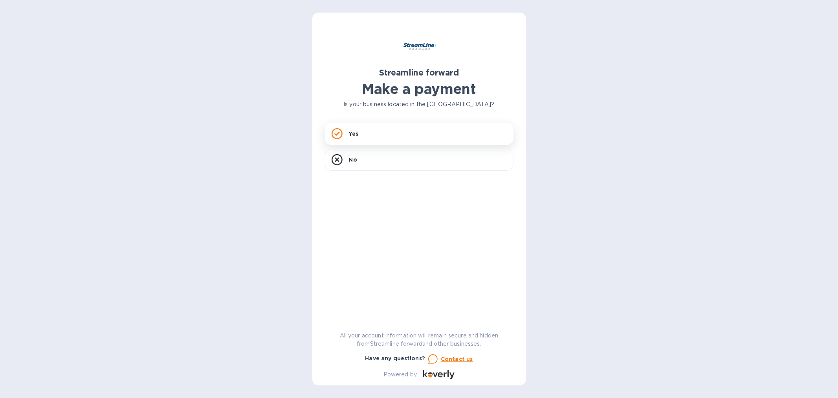  I want to click on h1: Make a payment, so click(419, 89).